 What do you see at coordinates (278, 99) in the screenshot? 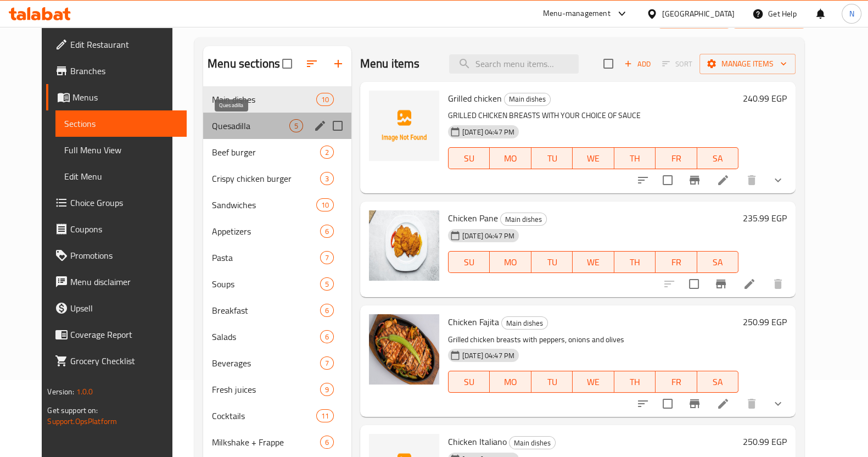
I see `div: Main dishes10` at bounding box center [278, 99].